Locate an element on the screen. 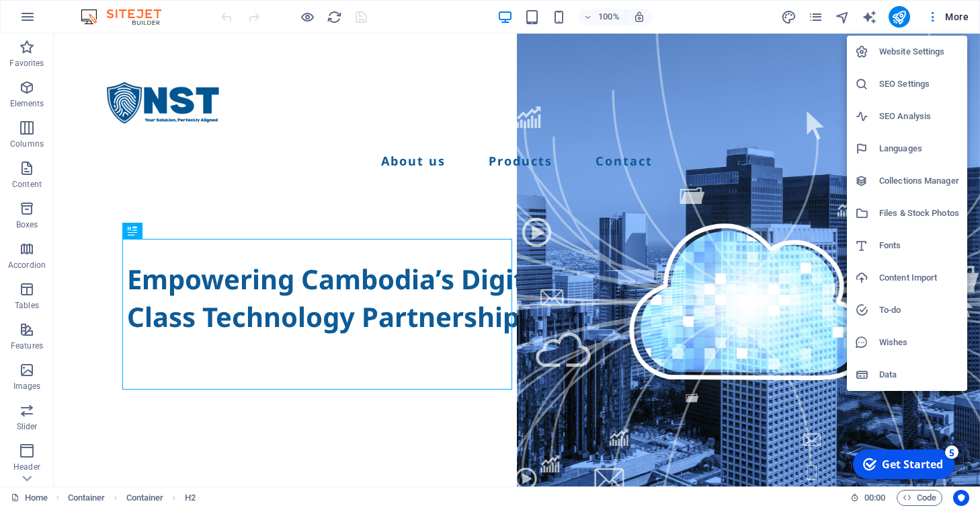 The height and width of the screenshot is (508, 980). h6: Data is located at coordinates (919, 375).